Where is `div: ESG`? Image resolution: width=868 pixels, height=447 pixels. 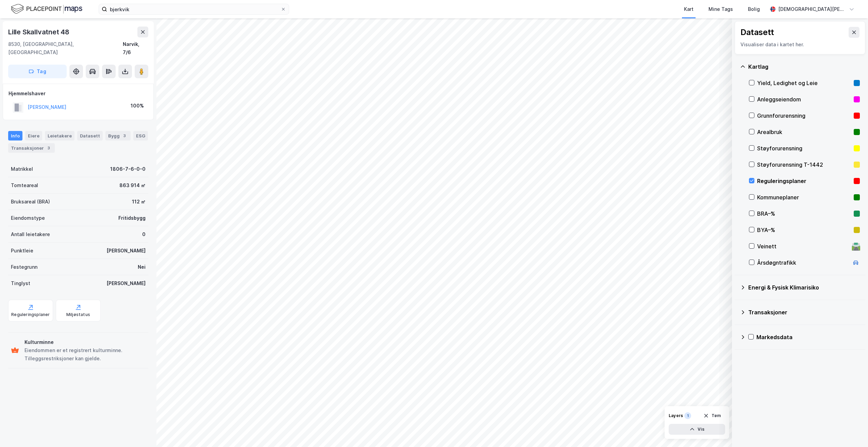 div: ESG is located at coordinates (141, 136).